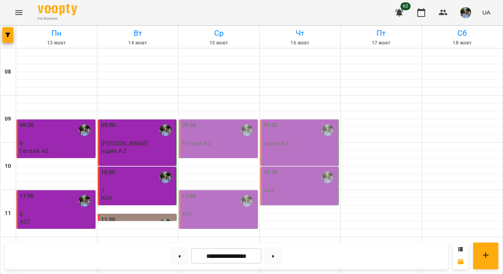  I want to click on h6: 08, so click(8, 72).